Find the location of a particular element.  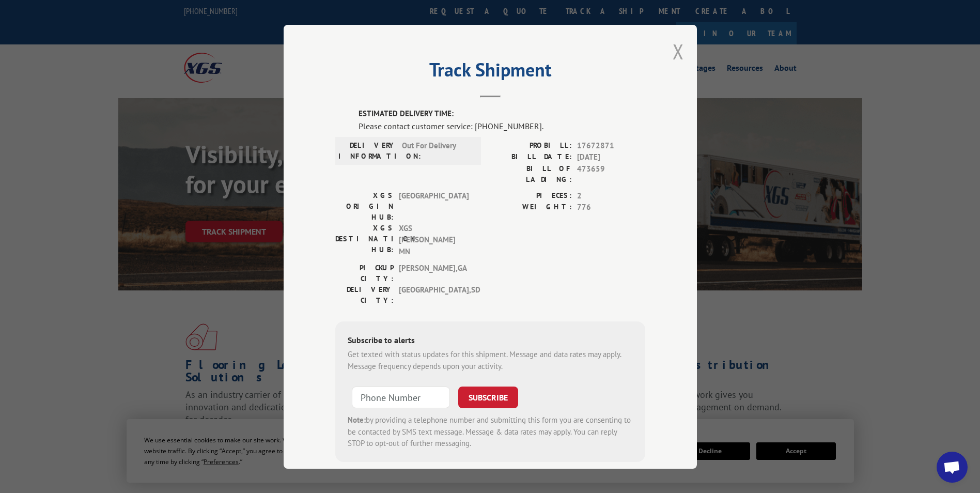

label: XGS ORIGIN HUB: is located at coordinates (364, 205).